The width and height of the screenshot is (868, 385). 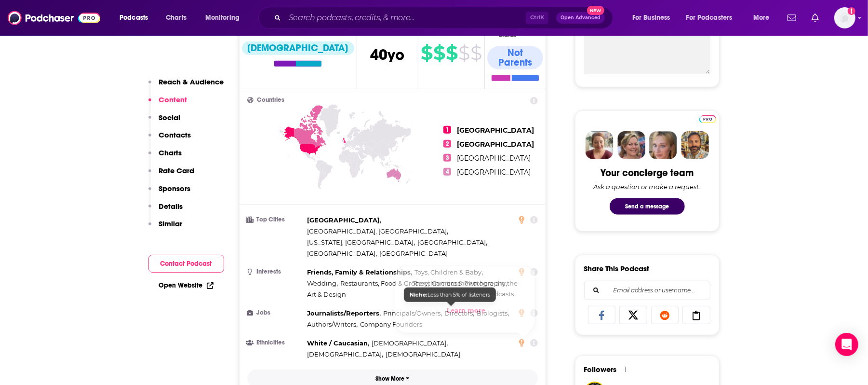 I want to click on a: Pro website, so click(x=708, y=118).